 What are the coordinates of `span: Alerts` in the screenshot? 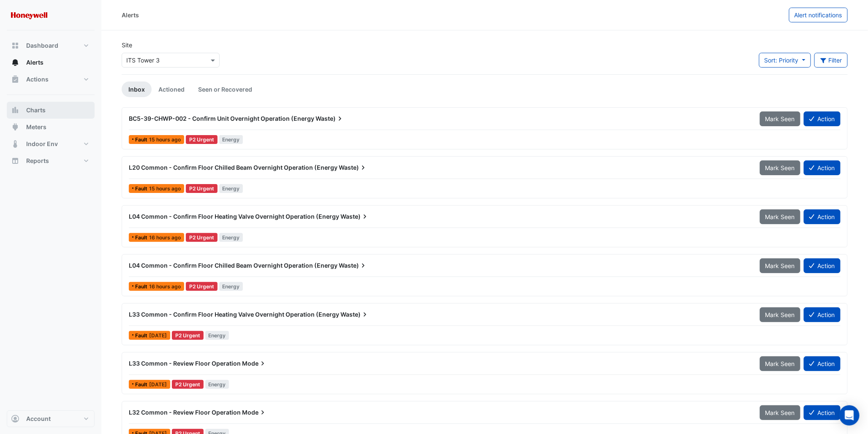 It's located at (35, 63).